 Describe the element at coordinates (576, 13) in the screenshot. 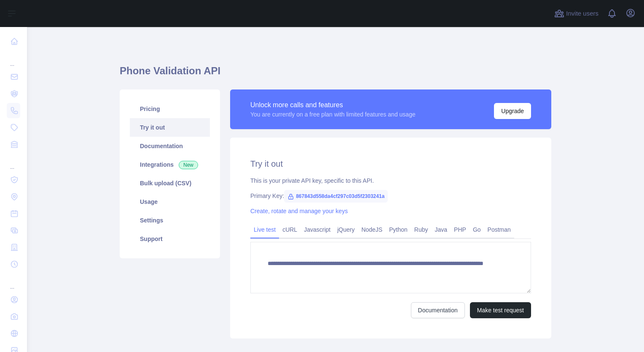

I see `button: Invite users` at that location.